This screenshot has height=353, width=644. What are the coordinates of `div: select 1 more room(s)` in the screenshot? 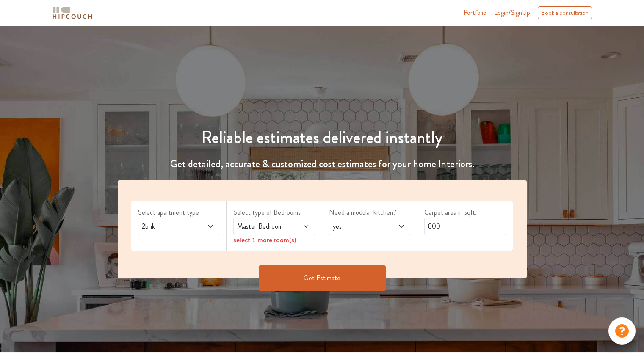 It's located at (274, 240).